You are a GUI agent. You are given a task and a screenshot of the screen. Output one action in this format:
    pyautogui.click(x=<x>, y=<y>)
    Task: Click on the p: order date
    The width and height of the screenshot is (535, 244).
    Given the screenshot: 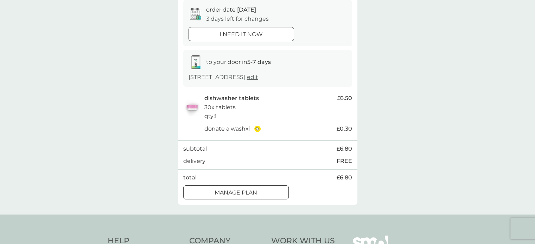 What is the action you would take?
    pyautogui.click(x=231, y=10)
    